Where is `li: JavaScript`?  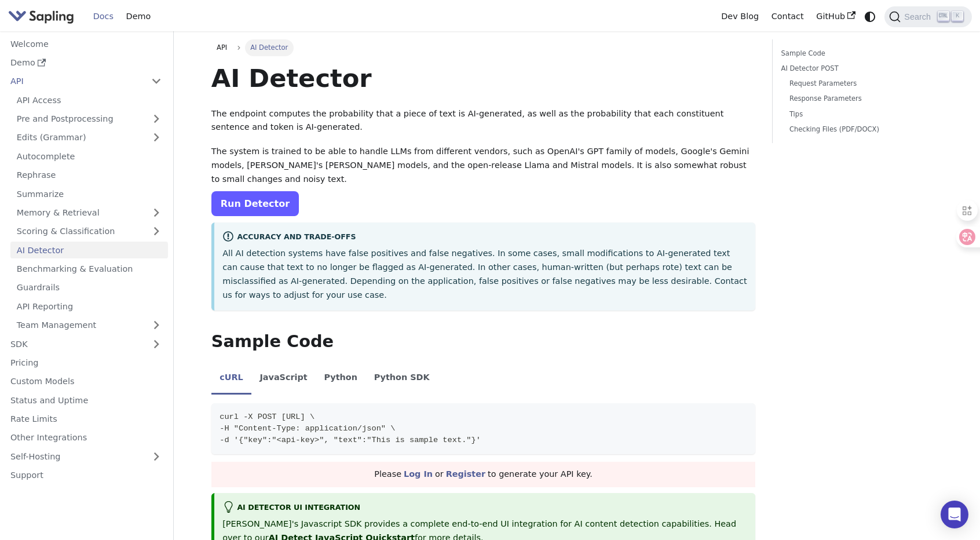
li: JavaScript is located at coordinates (283, 379).